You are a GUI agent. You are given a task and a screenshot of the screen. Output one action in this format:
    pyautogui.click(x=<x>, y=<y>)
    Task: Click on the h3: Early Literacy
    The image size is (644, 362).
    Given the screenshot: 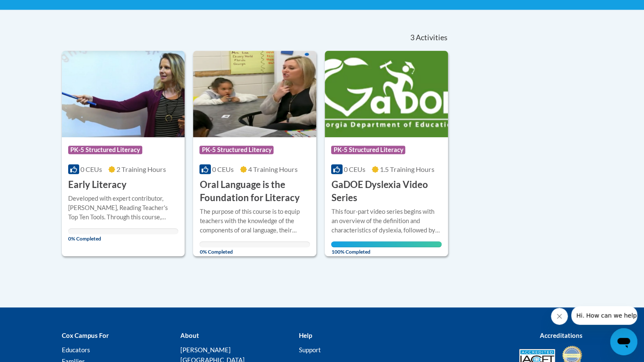 What is the action you would take?
    pyautogui.click(x=97, y=185)
    